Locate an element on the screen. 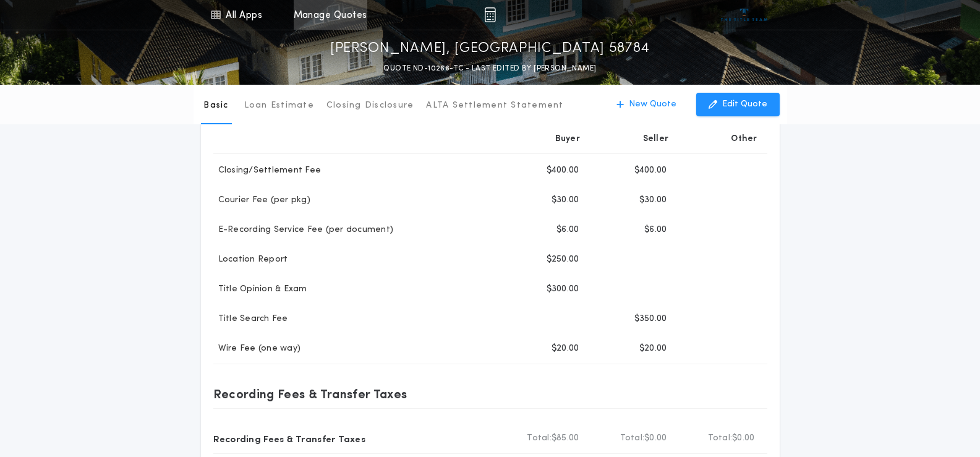 The width and height of the screenshot is (980, 457). p: $350.00 is located at coordinates (650, 319).